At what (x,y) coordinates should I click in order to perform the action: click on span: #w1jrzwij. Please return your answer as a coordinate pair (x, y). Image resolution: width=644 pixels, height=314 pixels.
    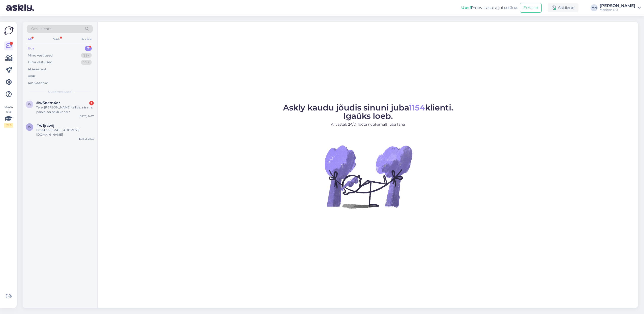
    Looking at the image, I should click on (45, 125).